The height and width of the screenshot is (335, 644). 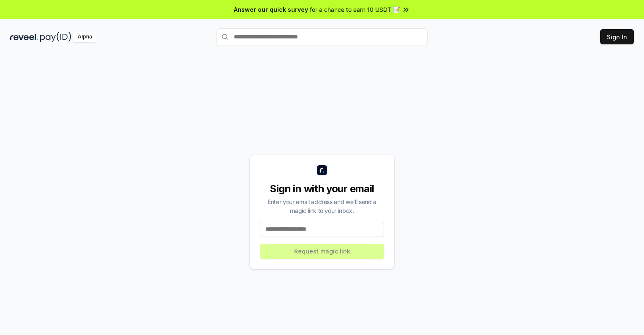 I want to click on img: pay_id, so click(x=56, y=37).